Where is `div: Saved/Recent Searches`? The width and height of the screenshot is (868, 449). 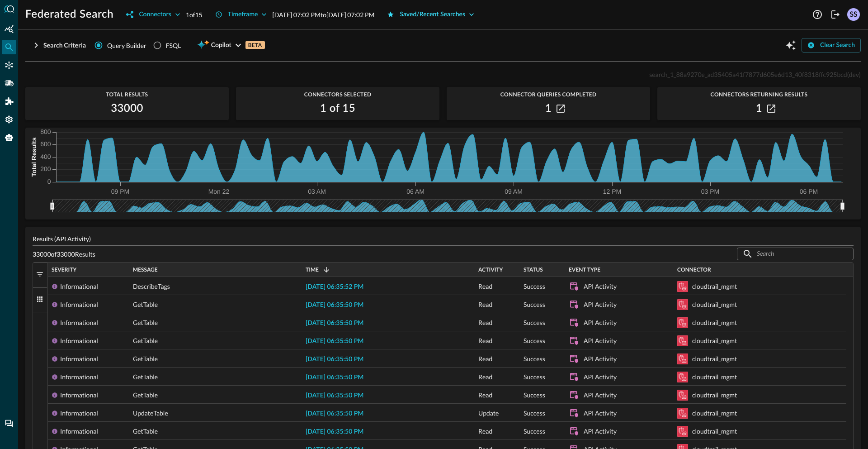
div: Saved/Recent Searches is located at coordinates (432, 14).